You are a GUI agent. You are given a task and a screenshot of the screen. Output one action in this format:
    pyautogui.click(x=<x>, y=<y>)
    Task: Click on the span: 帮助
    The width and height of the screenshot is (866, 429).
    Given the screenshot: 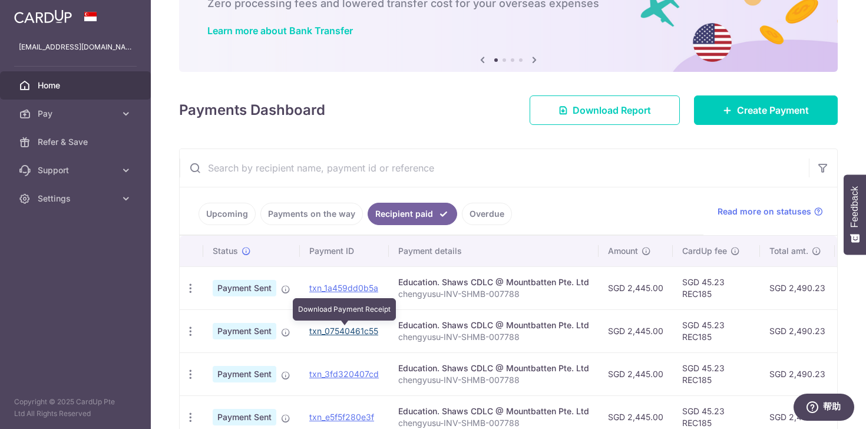 What is the action you would take?
    pyautogui.click(x=39, y=13)
    